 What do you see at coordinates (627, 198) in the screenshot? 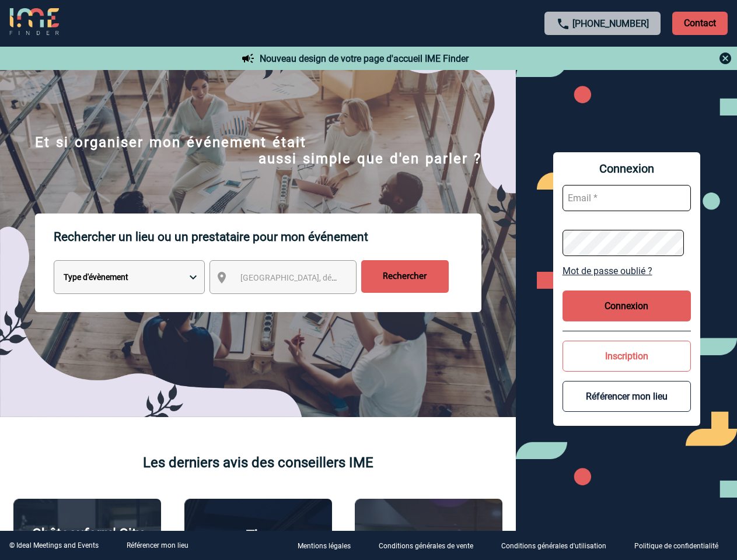
I see `input: Email *` at bounding box center [627, 198].